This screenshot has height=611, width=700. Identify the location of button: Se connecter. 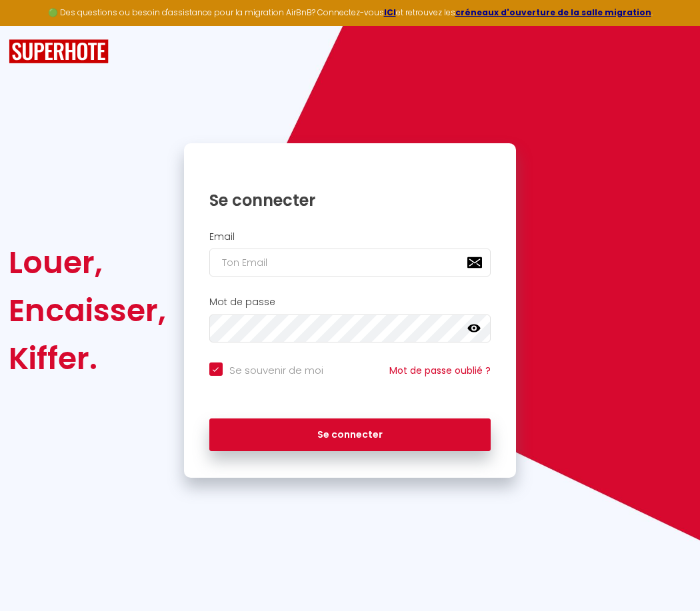
(350, 435).